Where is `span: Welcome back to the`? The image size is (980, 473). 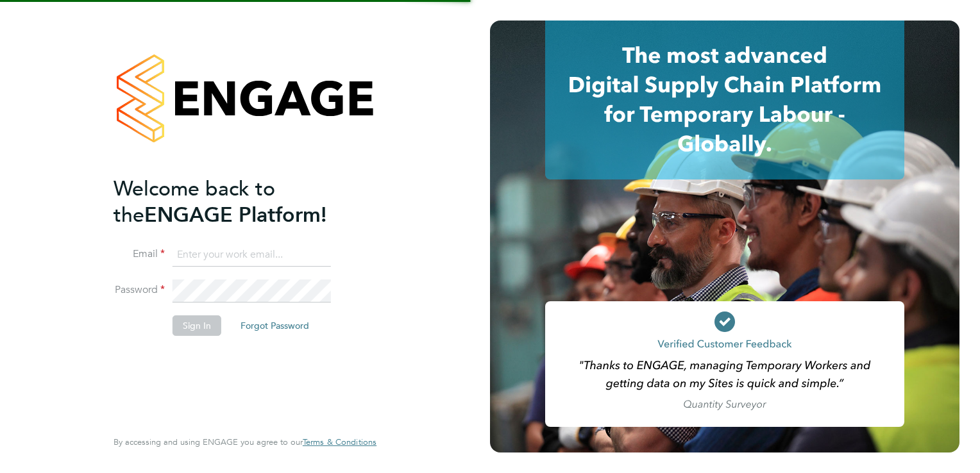 span: Welcome back to the is located at coordinates (194, 202).